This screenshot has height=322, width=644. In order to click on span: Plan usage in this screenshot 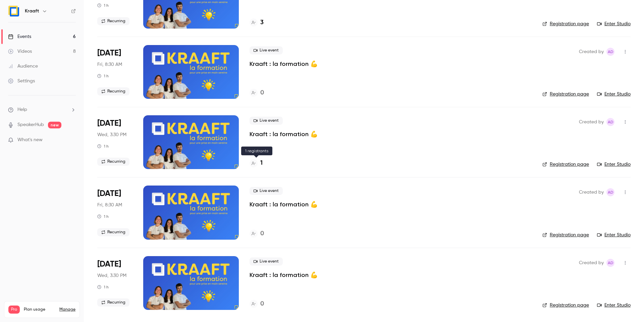, I will do `click(39, 309)`.